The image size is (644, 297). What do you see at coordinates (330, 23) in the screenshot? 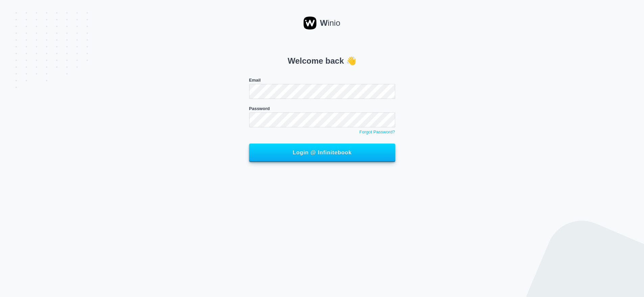
I see `span: inio` at bounding box center [330, 23].